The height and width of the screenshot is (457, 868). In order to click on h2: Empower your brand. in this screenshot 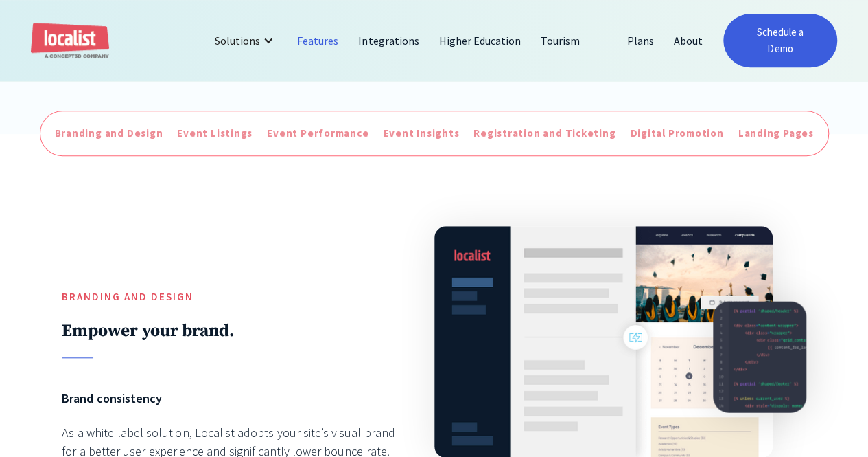, I will do `click(232, 330)`.